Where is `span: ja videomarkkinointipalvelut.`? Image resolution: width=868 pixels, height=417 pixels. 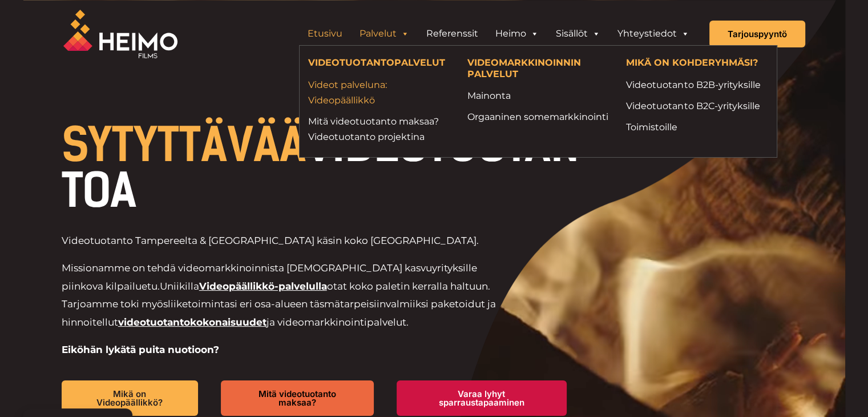 span: ja videomarkkinointipalvelut. is located at coordinates (338, 323).